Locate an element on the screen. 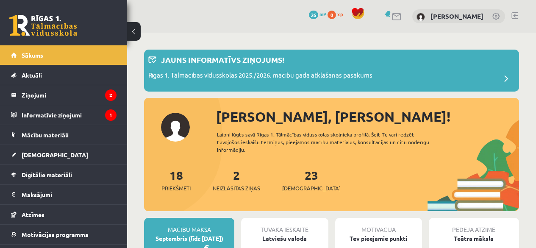  a: Maksājumi is located at coordinates (64, 194).